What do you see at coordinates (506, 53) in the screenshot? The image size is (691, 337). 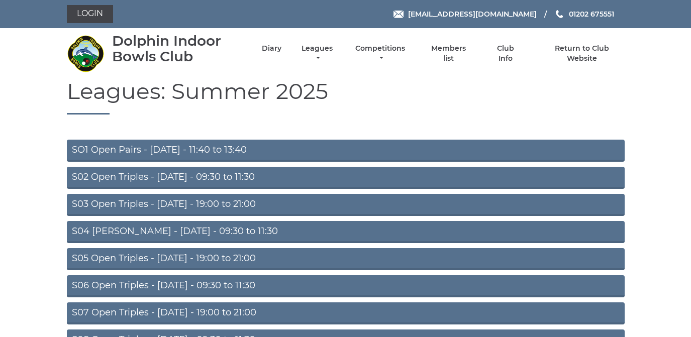 I see `a: Club Info` at bounding box center [506, 53].